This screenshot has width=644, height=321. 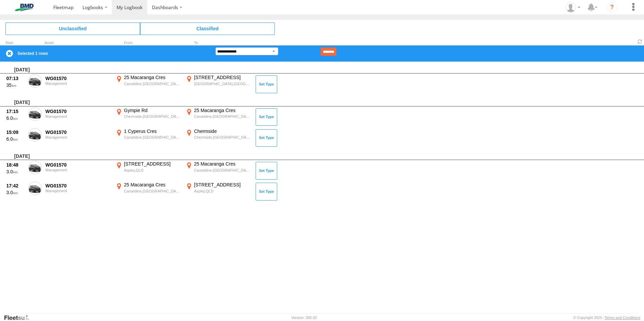 What do you see at coordinates (16, 186) in the screenshot?
I see `div: 17:42` at bounding box center [16, 186].